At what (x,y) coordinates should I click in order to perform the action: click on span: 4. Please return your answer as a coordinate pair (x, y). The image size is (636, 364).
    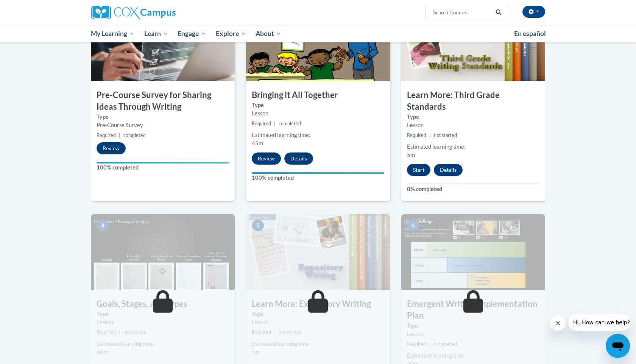
    Looking at the image, I should click on (103, 225).